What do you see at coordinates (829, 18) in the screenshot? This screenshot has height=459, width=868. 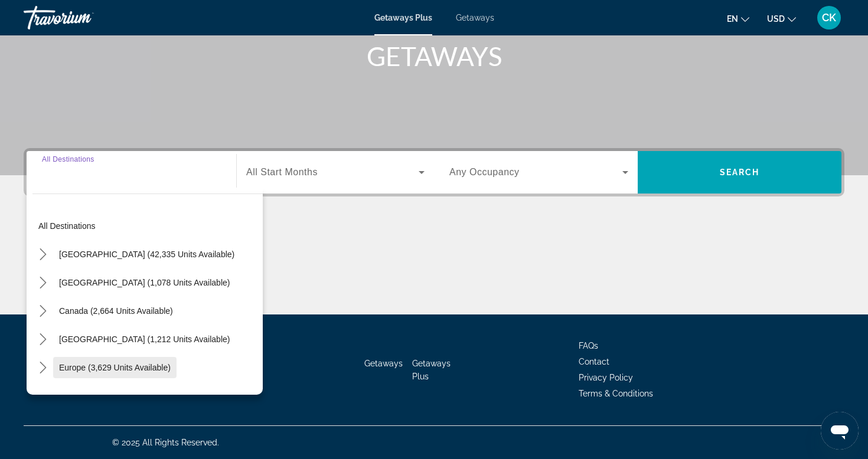 I see `span: CK` at bounding box center [829, 18].